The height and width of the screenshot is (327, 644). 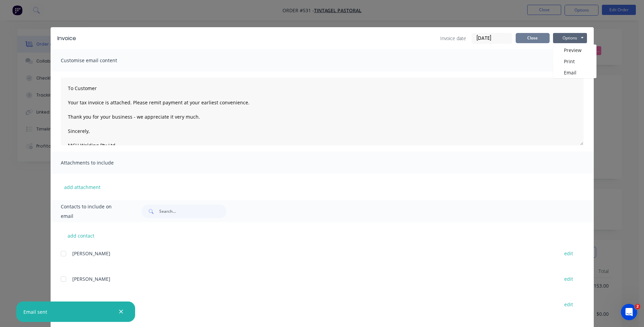 I want to click on div: Invoice, so click(x=67, y=38).